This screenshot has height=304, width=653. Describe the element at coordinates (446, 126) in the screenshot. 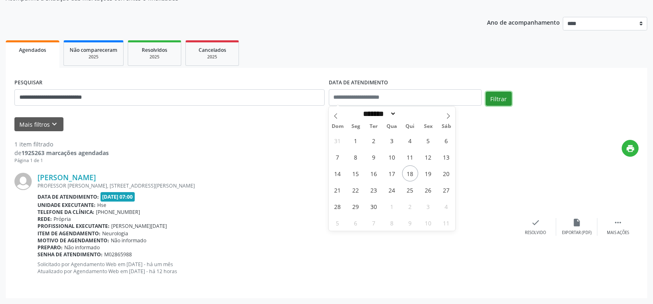

I see `span: Sáb` at that location.